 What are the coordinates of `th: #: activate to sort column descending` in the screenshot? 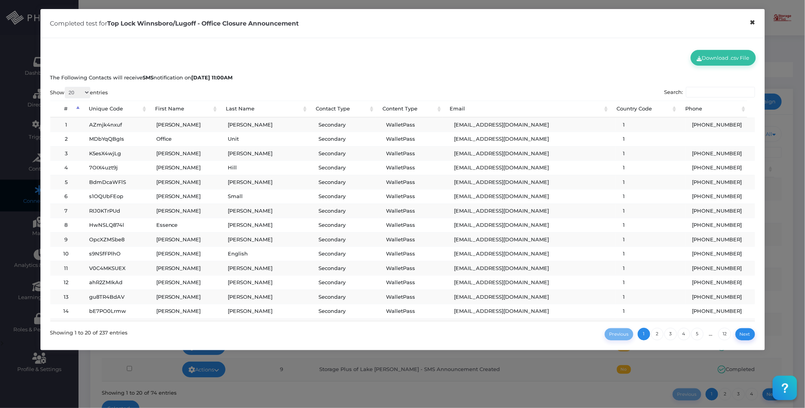 It's located at (66, 109).